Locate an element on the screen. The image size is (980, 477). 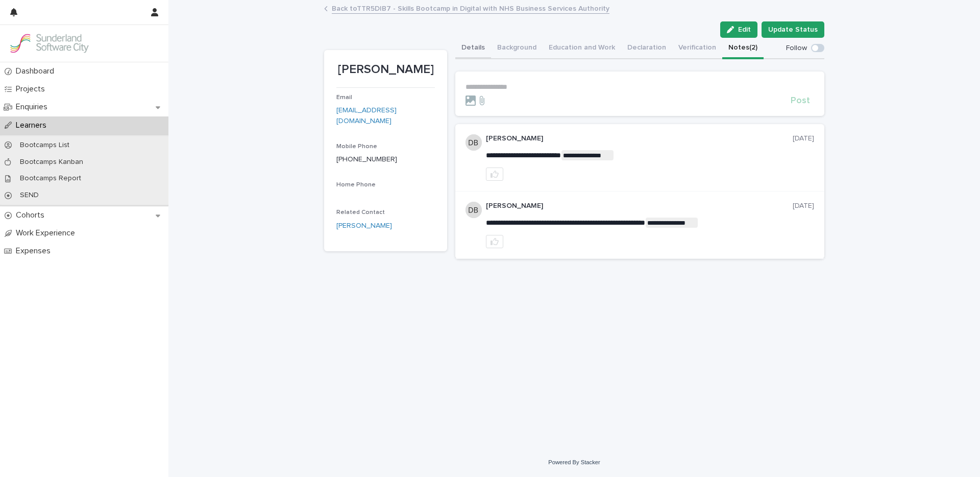
span: Edit is located at coordinates (744, 29).